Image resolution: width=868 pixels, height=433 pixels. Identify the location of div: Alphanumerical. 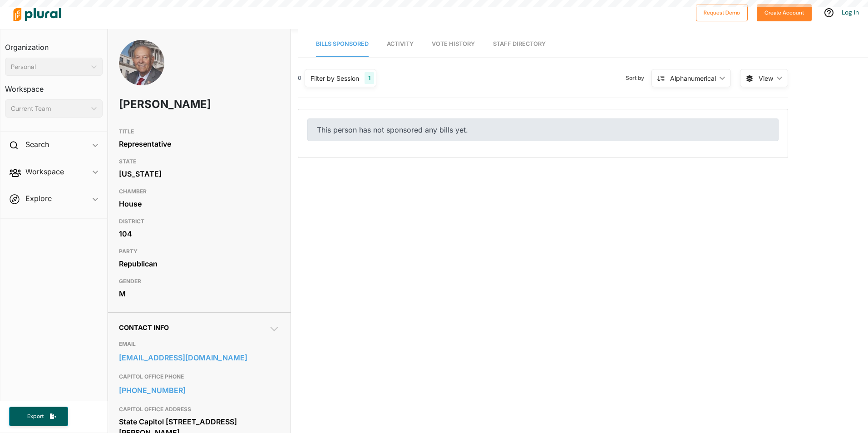
(693, 78).